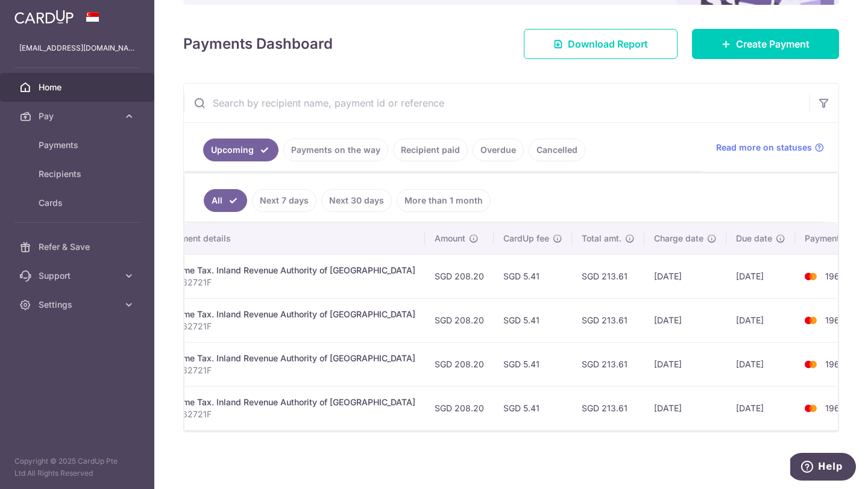 This screenshot has width=868, height=489. Describe the element at coordinates (291, 239) in the screenshot. I see `th: Payment details` at that location.